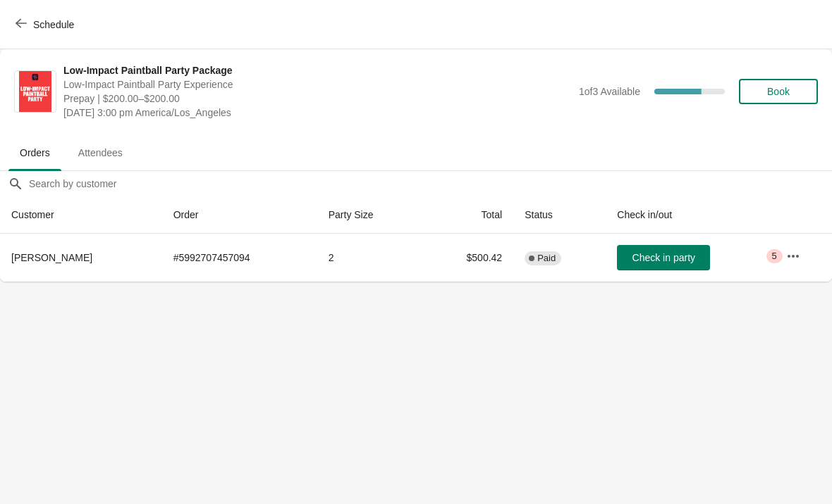 This screenshot has width=832, height=504. What do you see at coordinates (430, 184) in the screenshot?
I see `input: Search by customer` at bounding box center [430, 184].